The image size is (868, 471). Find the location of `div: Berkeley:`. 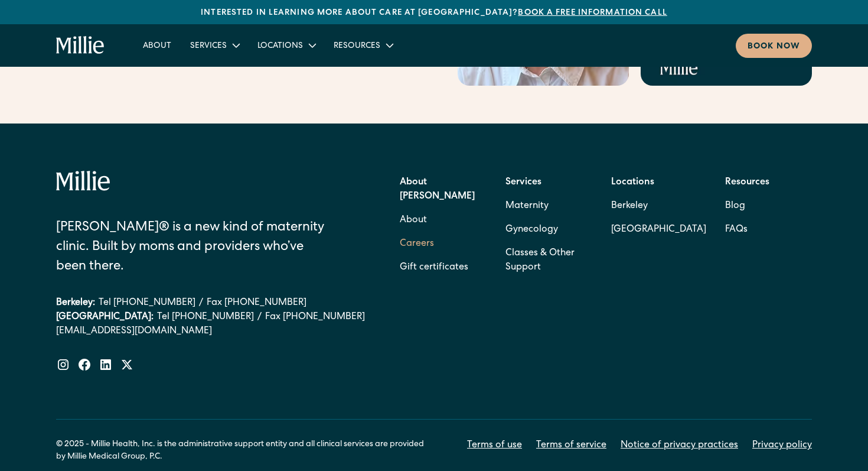

div: Berkeley: is located at coordinates (75, 303).